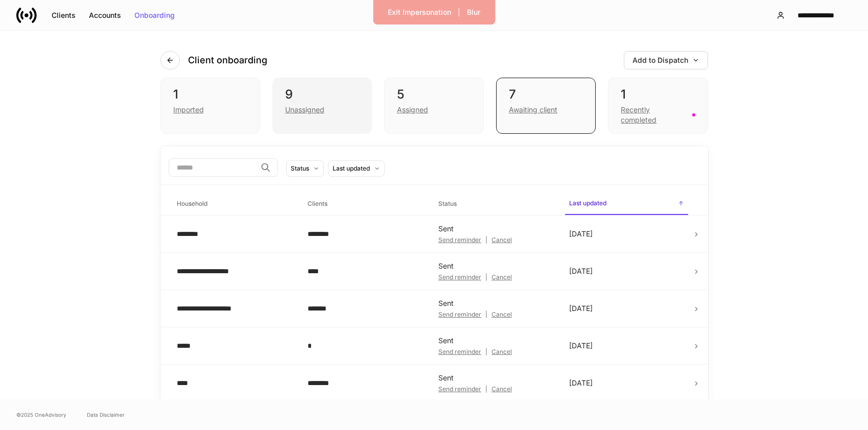 The height and width of the screenshot is (430, 868). I want to click on h4: Client onboarding, so click(227, 60).